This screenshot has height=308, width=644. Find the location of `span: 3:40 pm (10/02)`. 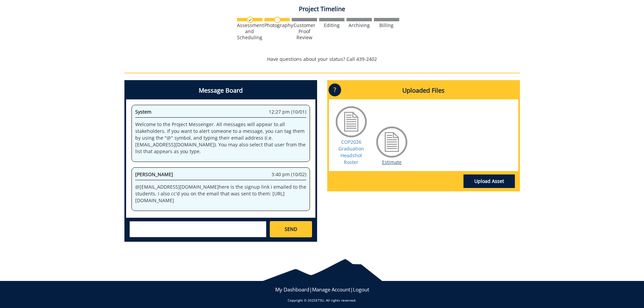

span: 3:40 pm (10/02) is located at coordinates (289, 175).